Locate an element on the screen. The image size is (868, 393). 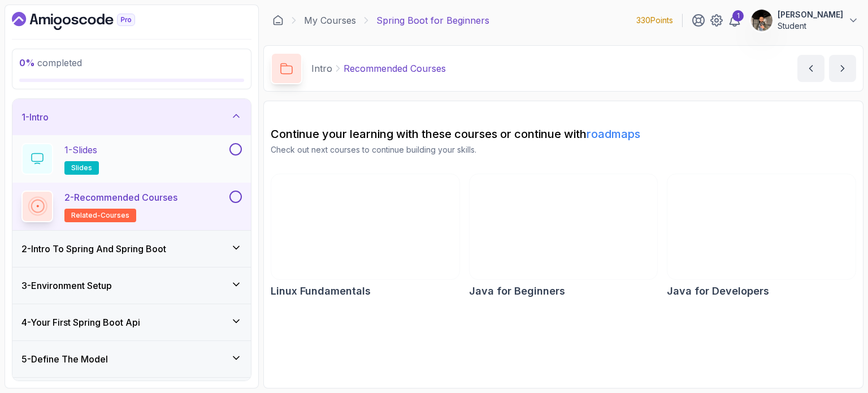
p: Student is located at coordinates (810, 26).